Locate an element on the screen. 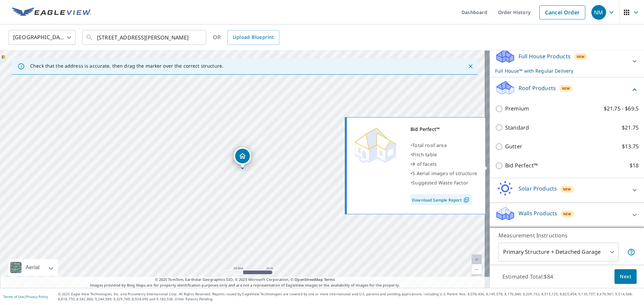  img: EV Logo is located at coordinates (52, 12).